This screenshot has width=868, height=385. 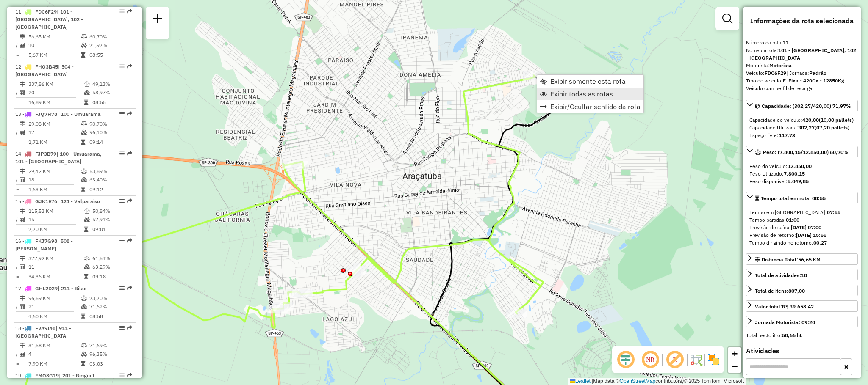 I want to click on div: Veículo com perfil de recarga, so click(x=802, y=89).